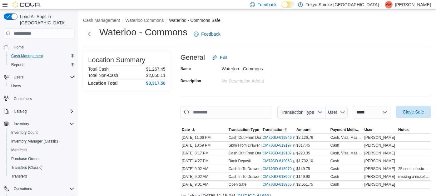 This screenshot has width=436, height=196. What do you see at coordinates (24, 132) in the screenshot?
I see `span: Inventory Count` at bounding box center [24, 132].